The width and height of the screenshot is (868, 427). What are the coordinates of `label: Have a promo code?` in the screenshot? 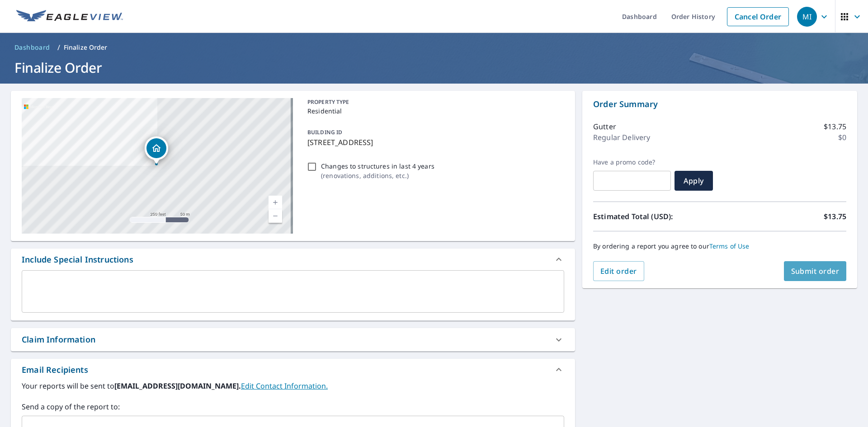 It's located at (632, 162).